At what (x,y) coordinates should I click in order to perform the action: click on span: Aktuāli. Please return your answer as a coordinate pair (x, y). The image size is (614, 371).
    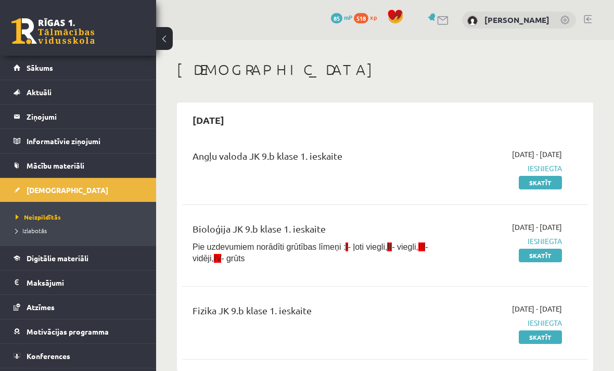
    Looking at the image, I should click on (39, 92).